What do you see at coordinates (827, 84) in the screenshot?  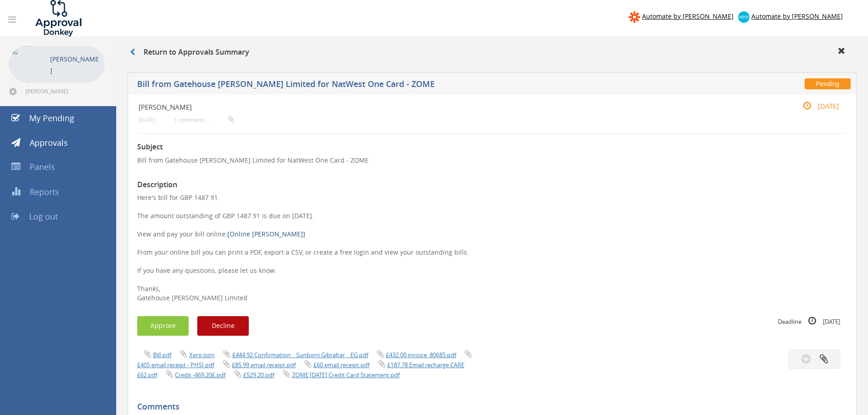 I see `span: Pending` at bounding box center [827, 84].